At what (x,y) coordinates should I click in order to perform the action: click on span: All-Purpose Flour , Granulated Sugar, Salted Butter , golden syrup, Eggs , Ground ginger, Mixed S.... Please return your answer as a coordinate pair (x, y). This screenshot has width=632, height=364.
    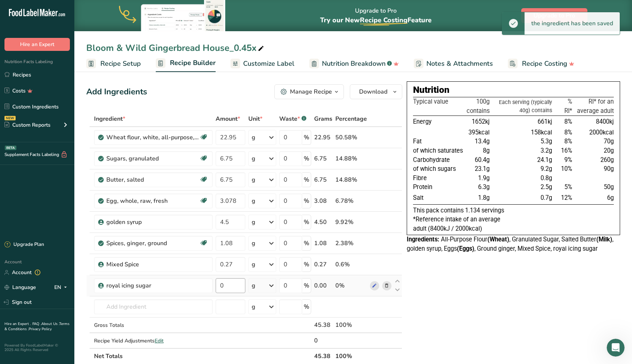
    Looking at the image, I should click on (510, 244).